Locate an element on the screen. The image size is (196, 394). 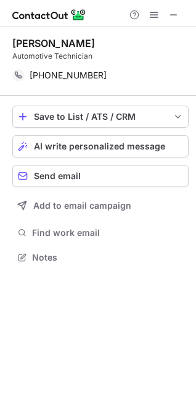
button: save-profile-one-click is located at coordinates (101, 117).